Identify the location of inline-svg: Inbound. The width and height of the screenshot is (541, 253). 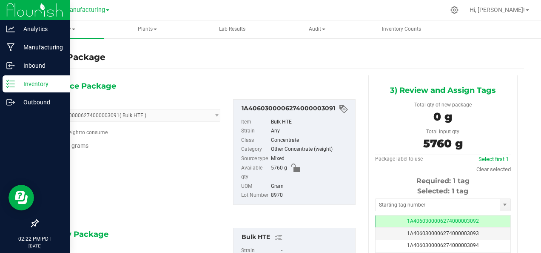
(11, 66).